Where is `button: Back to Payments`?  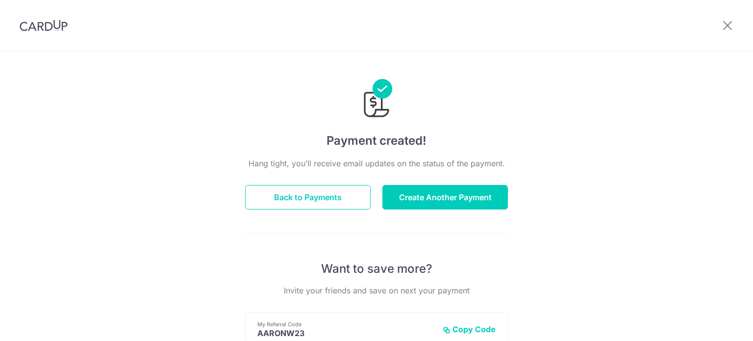 button: Back to Payments is located at coordinates (308, 197).